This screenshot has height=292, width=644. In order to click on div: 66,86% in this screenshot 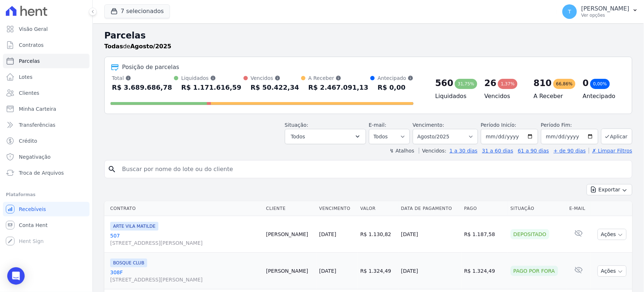, I will do `click(565, 84)`.